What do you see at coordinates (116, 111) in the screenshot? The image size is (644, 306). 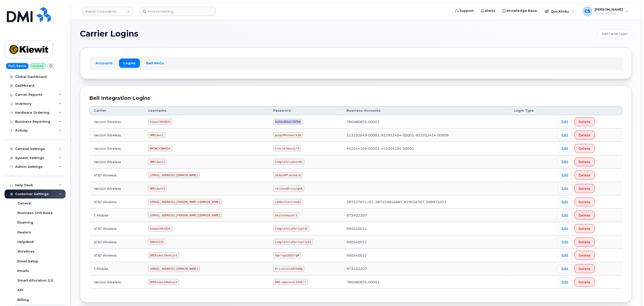 I see `th: Carrier` at bounding box center [116, 111].